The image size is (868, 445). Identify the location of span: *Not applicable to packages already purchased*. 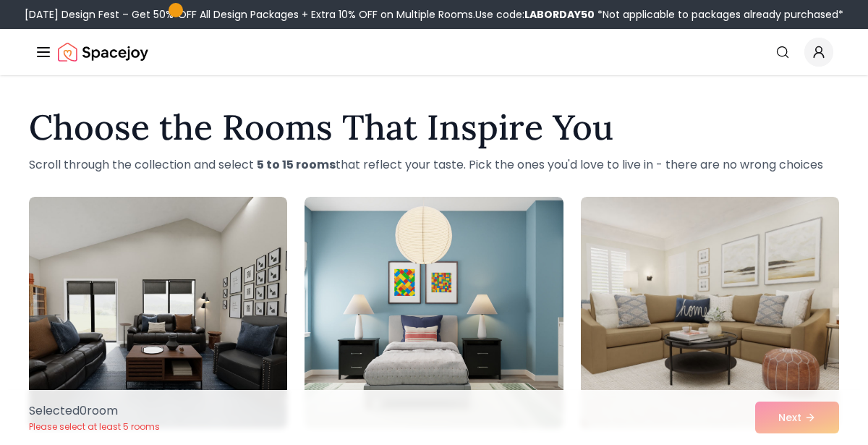
(719, 14).